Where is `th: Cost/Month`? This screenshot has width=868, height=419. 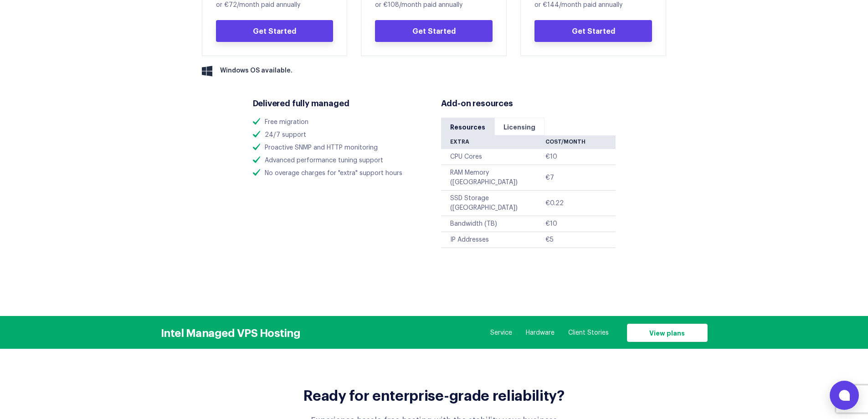 th: Cost/Month is located at coordinates (580, 142).